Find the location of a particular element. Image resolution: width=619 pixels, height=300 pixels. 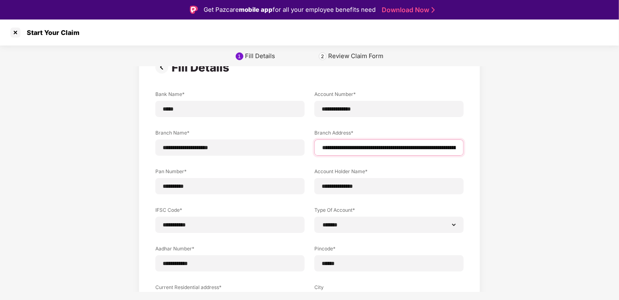

label: Account Holder Name* is located at coordinates (389, 172).